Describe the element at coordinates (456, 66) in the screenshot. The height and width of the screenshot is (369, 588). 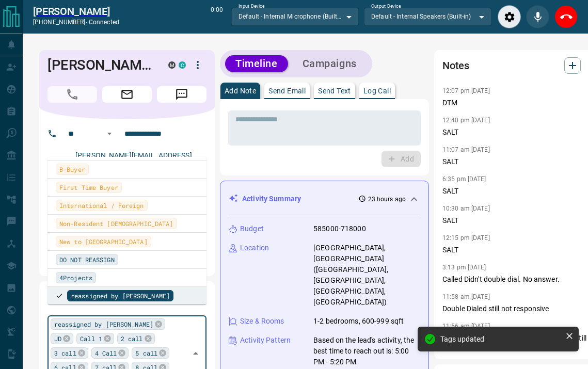
I see `h2: Notes` at that location.